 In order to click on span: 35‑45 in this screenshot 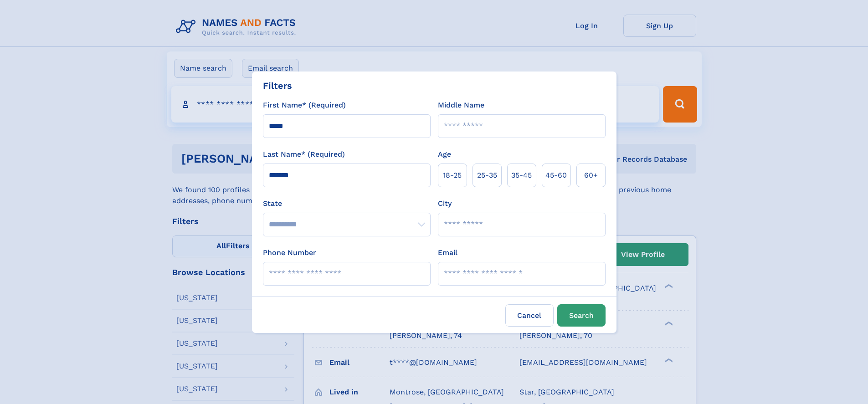, I will do `click(521, 175)`.